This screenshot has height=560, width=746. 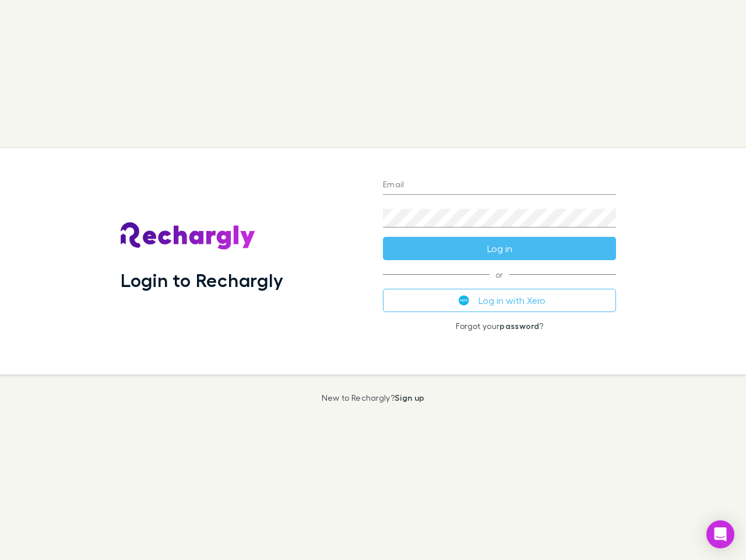 What do you see at coordinates (500, 248) in the screenshot?
I see `button: Log in` at bounding box center [500, 248].